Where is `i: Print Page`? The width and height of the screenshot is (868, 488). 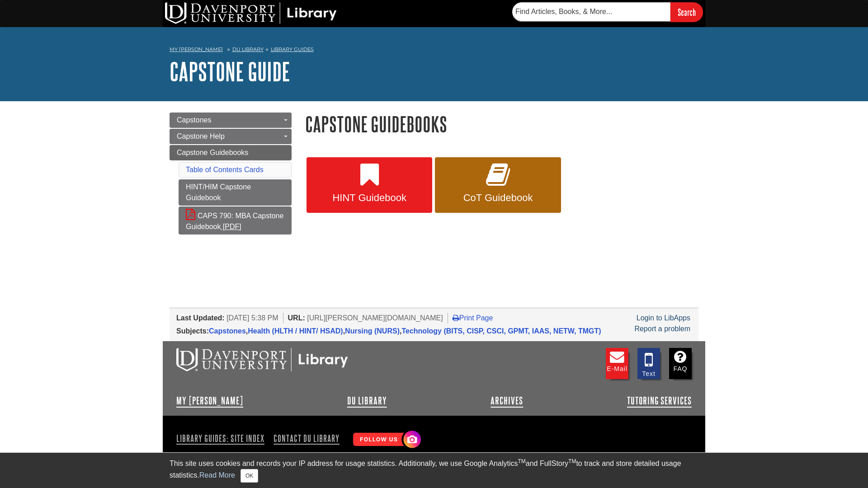 i: Print Page is located at coordinates (456, 318).